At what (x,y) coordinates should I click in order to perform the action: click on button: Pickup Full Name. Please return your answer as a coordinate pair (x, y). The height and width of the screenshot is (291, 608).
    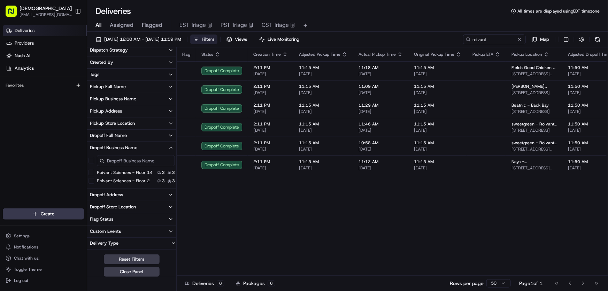
    Looking at the image, I should click on (132, 87).